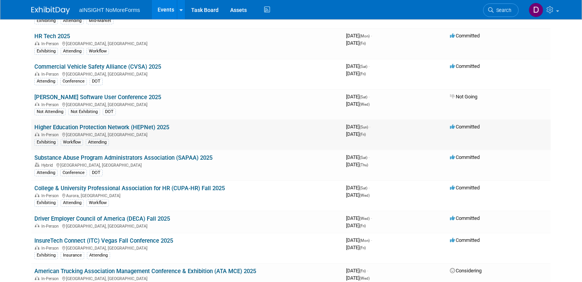 The image size is (582, 282). Describe the element at coordinates (463, 97) in the screenshot. I see `span: Not Going` at that location.